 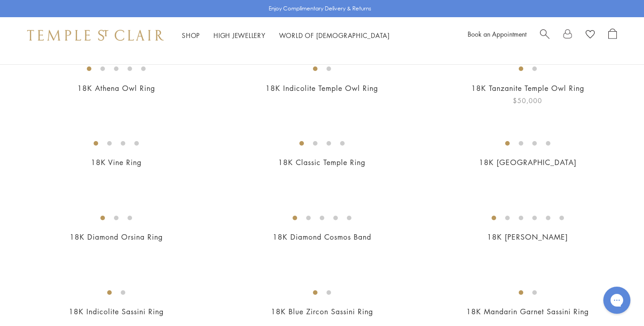 I want to click on button: Gorgias live chat, so click(x=18, y=17).